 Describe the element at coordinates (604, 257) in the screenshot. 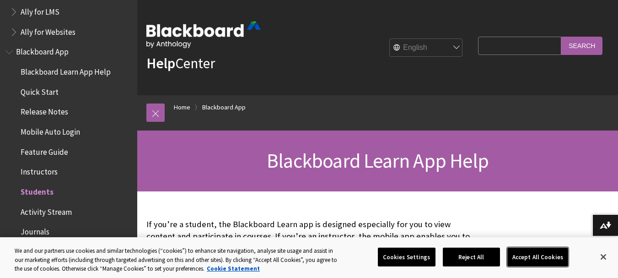

I see `button: Close` at that location.